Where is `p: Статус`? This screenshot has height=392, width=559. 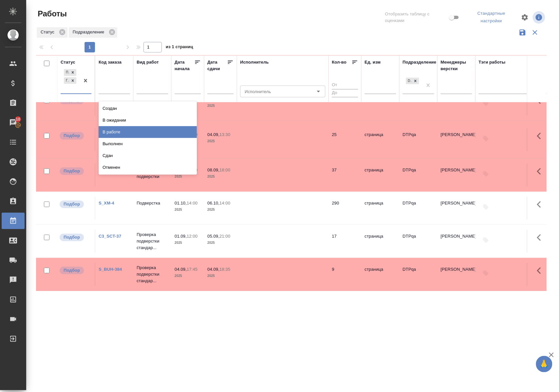 p: Статус is located at coordinates (48, 32).